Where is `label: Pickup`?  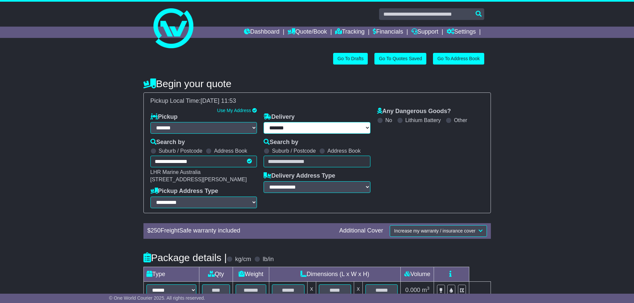 label: Pickup is located at coordinates (164, 117).